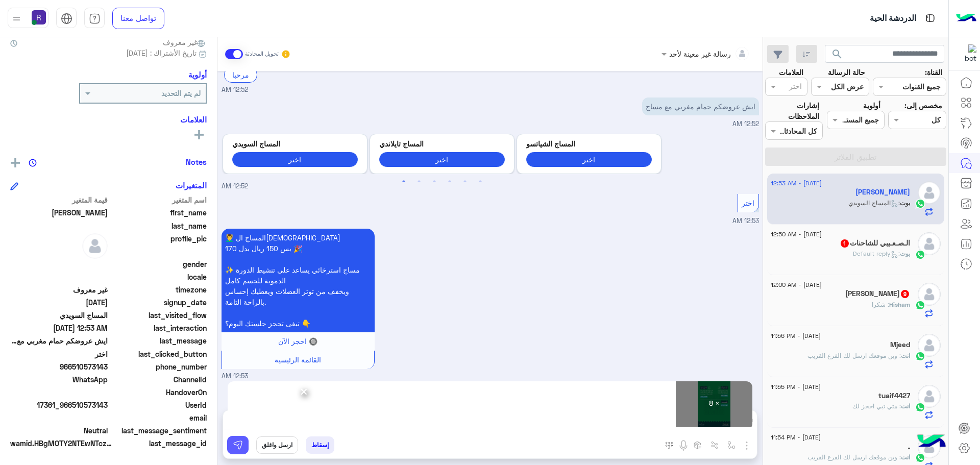  Describe the element at coordinates (158, 340) in the screenshot. I see `span: last_message` at that location.